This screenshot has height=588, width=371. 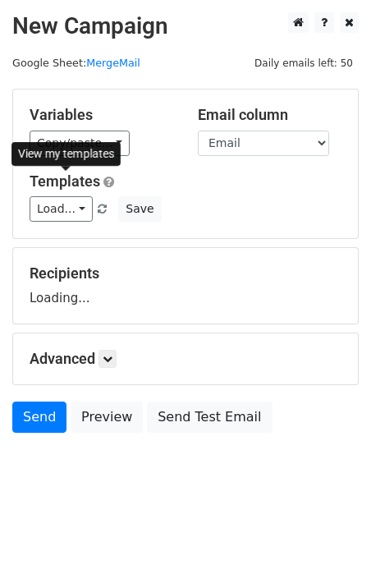 What do you see at coordinates (304, 63) in the screenshot?
I see `span: Daily emails left: 50` at bounding box center [304, 63].